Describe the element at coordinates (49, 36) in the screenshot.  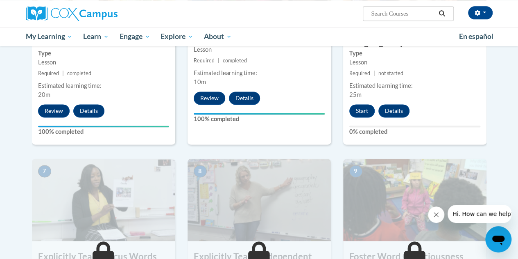
I see `span: My Learning` at that location.